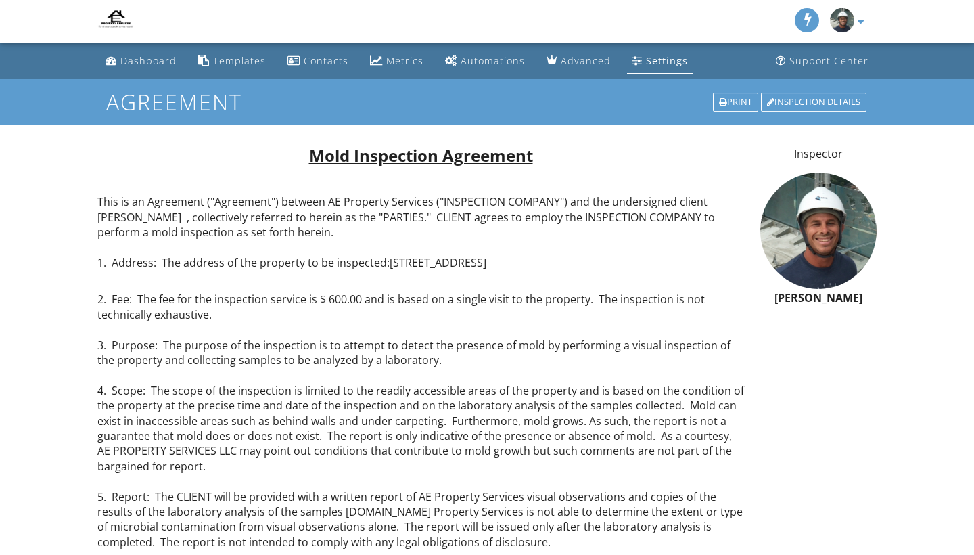  I want to click on a: Support Center, so click(822, 61).